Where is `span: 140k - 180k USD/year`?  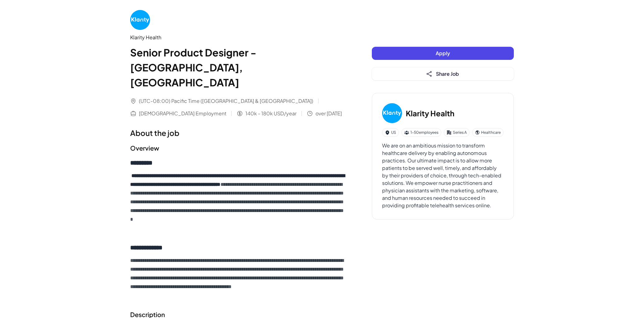
span: 140k - 180k USD/year is located at coordinates (271, 114).